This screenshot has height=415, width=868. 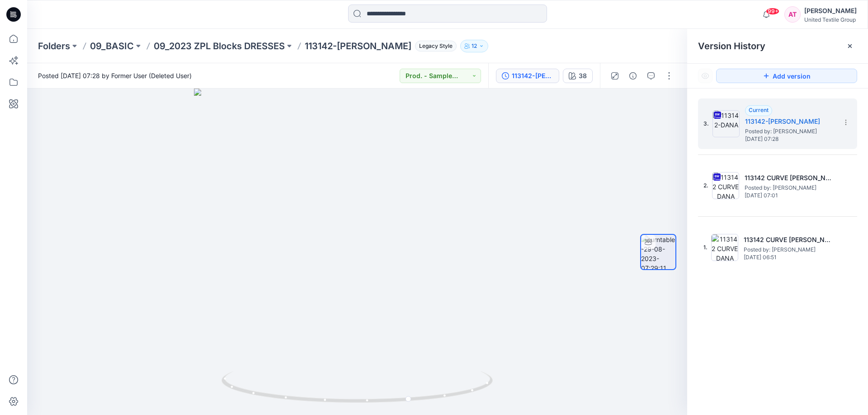 What do you see at coordinates (731, 46) in the screenshot?
I see `span: Version History` at bounding box center [731, 46].